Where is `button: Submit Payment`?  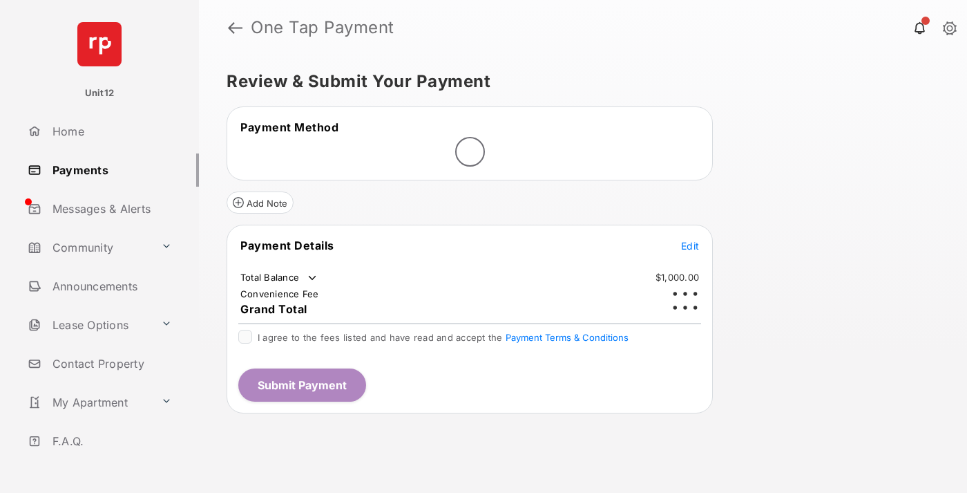 button: Submit Payment is located at coordinates (302, 385).